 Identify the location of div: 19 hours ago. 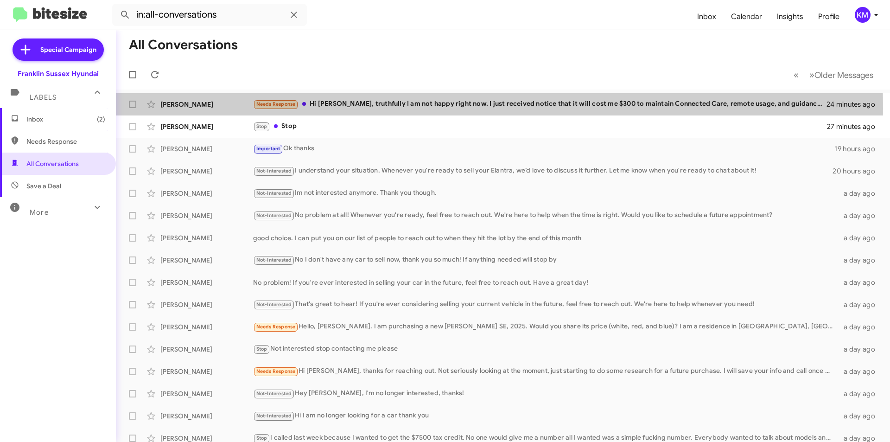
(859, 149).